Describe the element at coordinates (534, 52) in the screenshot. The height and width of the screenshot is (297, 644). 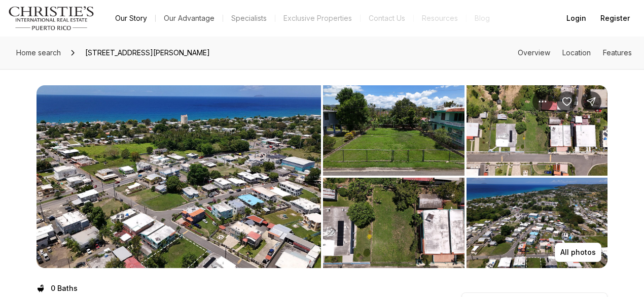
I see `a: Skip to: Overview` at that location.